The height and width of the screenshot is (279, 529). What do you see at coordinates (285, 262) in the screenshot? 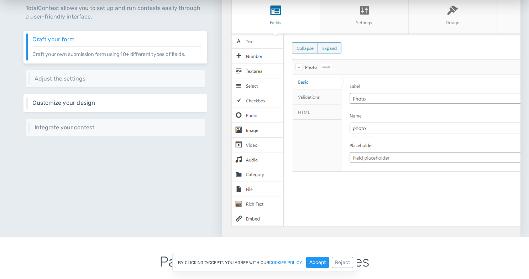
I see `a: cookies policy` at bounding box center [285, 262].